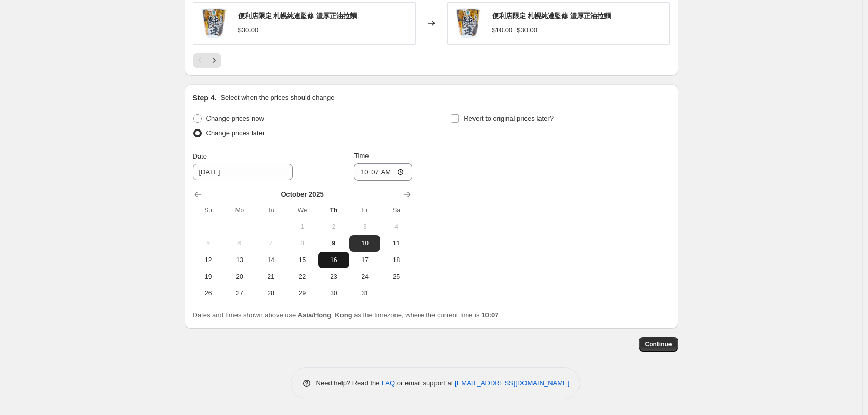  I want to click on nav: Pagination, so click(207, 60).